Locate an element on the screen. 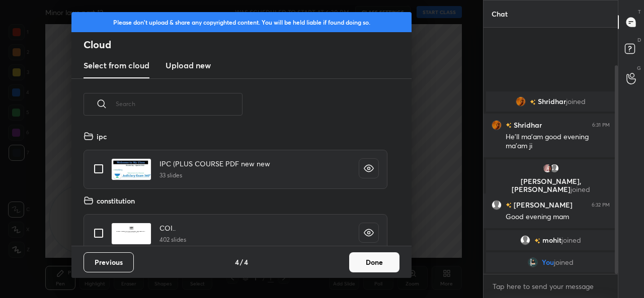 This screenshot has width=644, height=298. span: You is located at coordinates (548, 262).